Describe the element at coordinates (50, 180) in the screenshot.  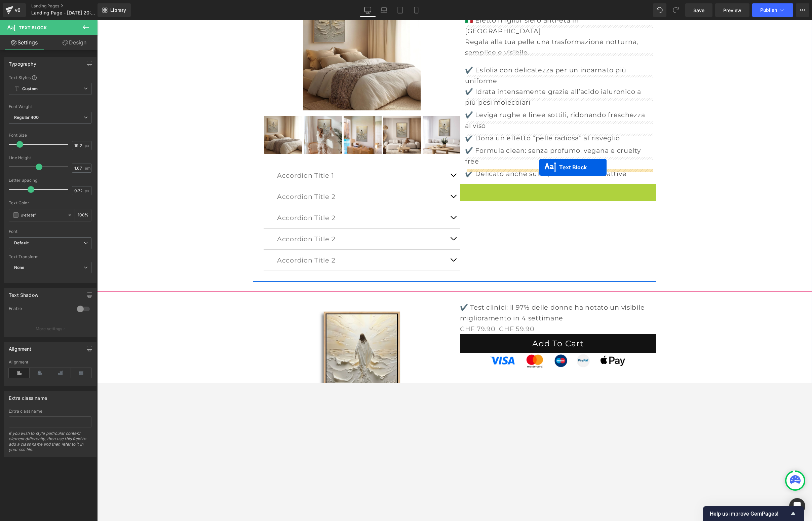
I see `div: Letter Spacing` at that location.